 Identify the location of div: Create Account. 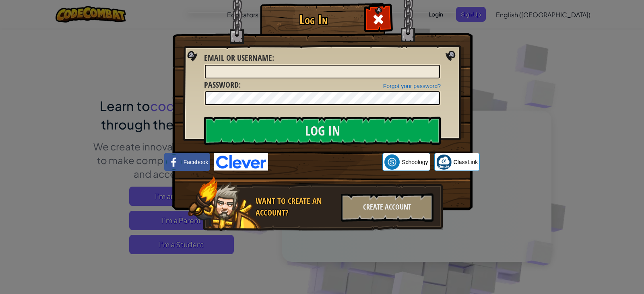
(387, 208).